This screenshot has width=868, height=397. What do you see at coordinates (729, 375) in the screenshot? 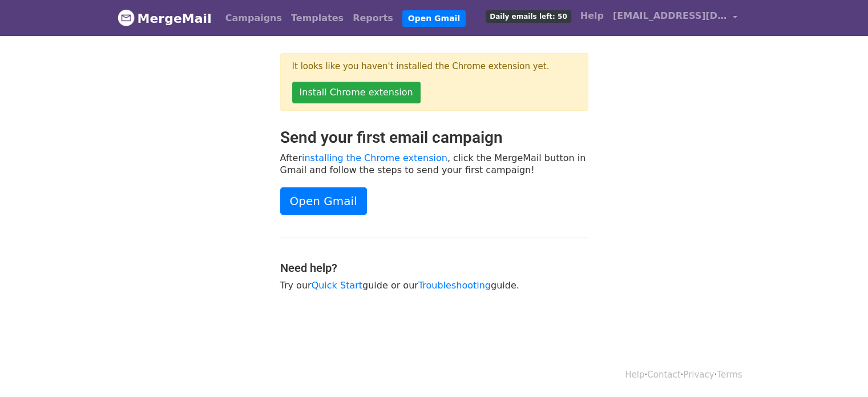
I see `a: Terms` at bounding box center [729, 375].